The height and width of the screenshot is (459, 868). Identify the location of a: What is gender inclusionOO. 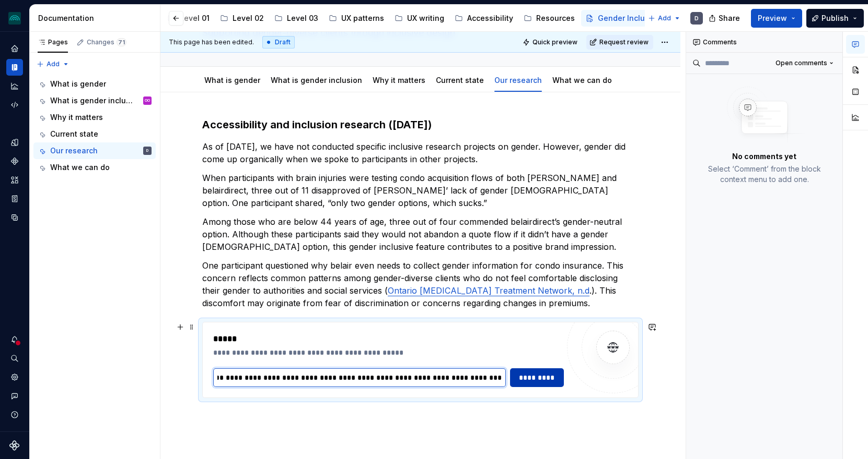
(95, 101).